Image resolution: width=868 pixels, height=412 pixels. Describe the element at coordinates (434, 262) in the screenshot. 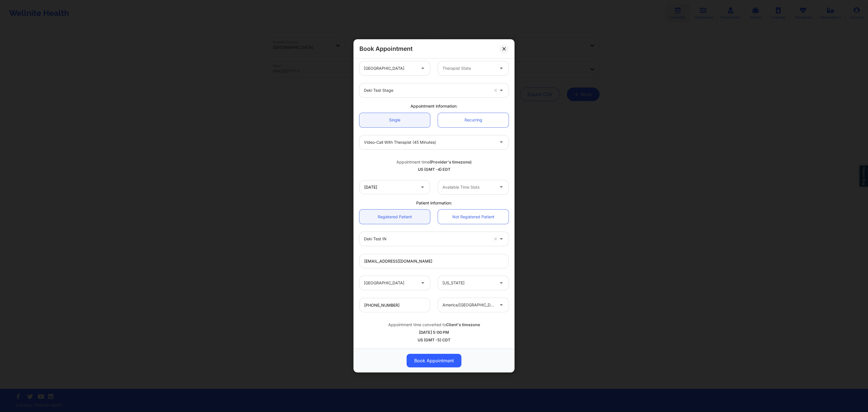

I see `input: Patient's Email` at that location.